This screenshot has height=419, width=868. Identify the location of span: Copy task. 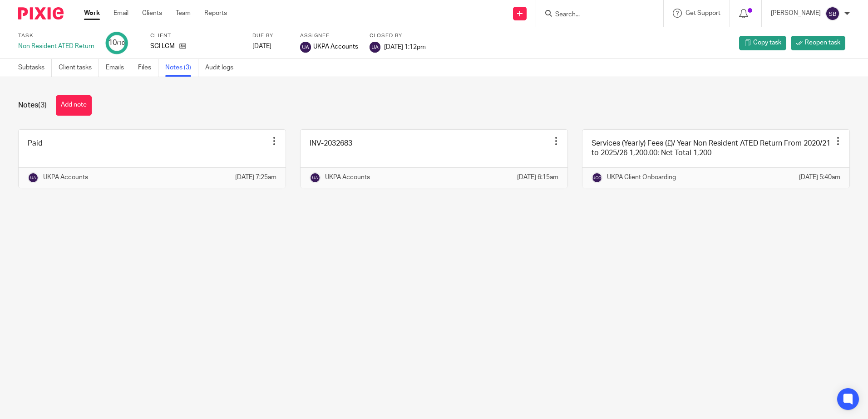
(767, 42).